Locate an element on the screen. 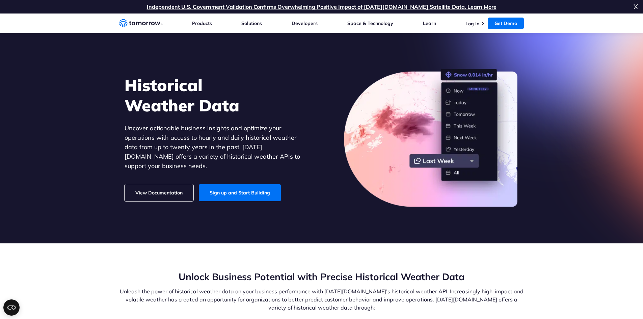  p: Uncover actionable business insights and optimize your operations with access to hourly and daily... is located at coordinates (217, 147).